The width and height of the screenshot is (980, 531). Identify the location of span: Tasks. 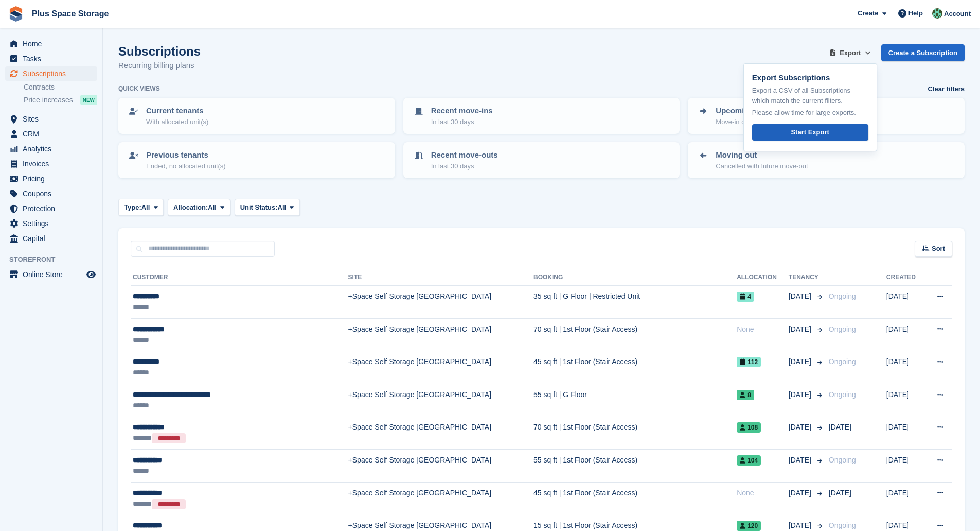
(54, 59).